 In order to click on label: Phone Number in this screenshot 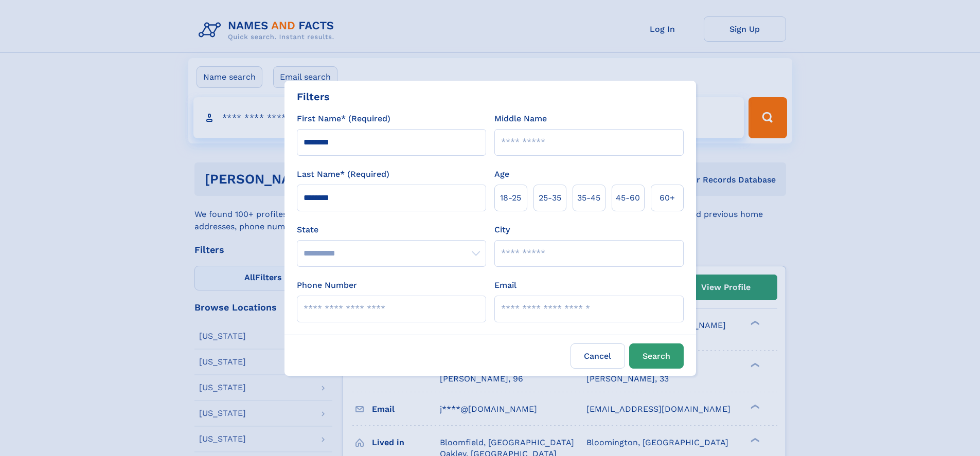, I will do `click(327, 285)`.